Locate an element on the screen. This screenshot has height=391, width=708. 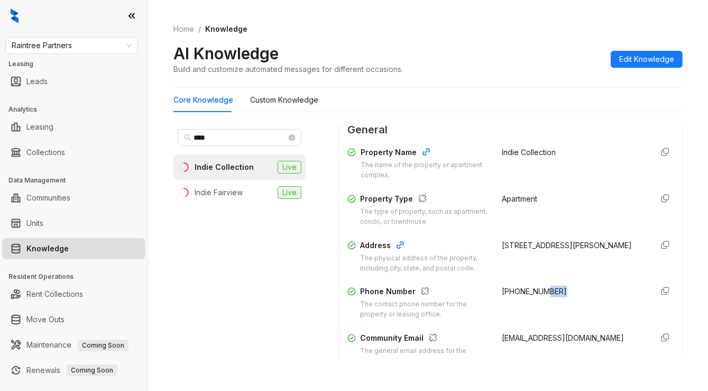
a: Communities is located at coordinates (48, 198).